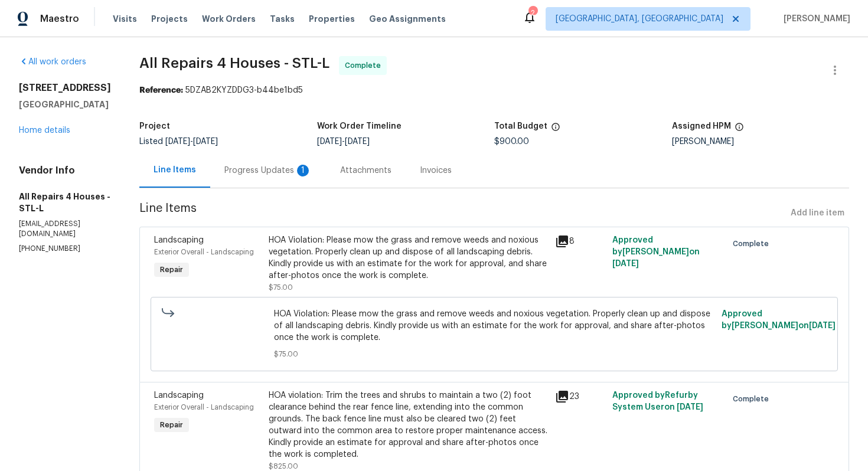 The height and width of the screenshot is (471, 868). I want to click on span: Geo Assignments, so click(407, 19).